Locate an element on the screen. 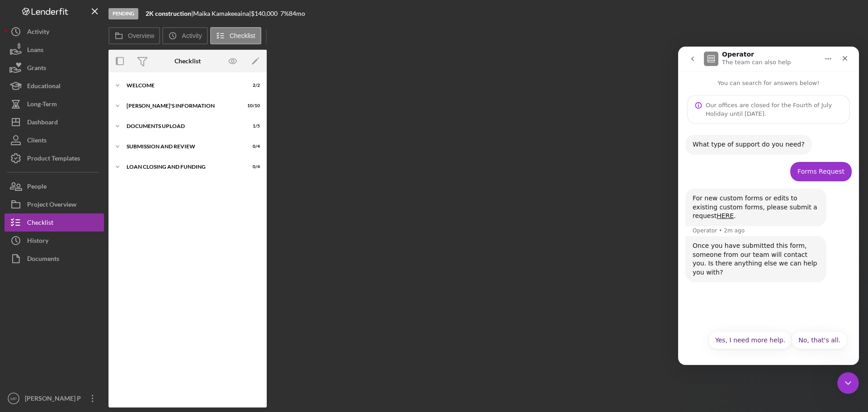 This screenshot has width=868, height=412. a: Activity is located at coordinates (54, 32).